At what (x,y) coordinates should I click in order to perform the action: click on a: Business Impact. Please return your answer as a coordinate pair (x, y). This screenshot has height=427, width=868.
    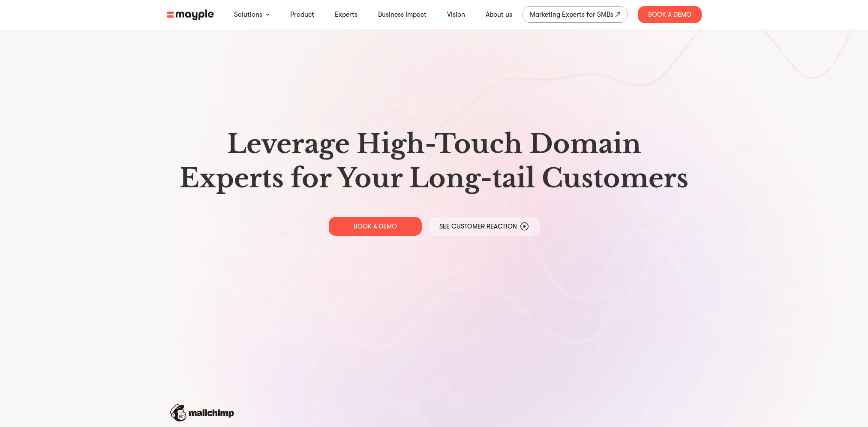
    Looking at the image, I should click on (402, 15).